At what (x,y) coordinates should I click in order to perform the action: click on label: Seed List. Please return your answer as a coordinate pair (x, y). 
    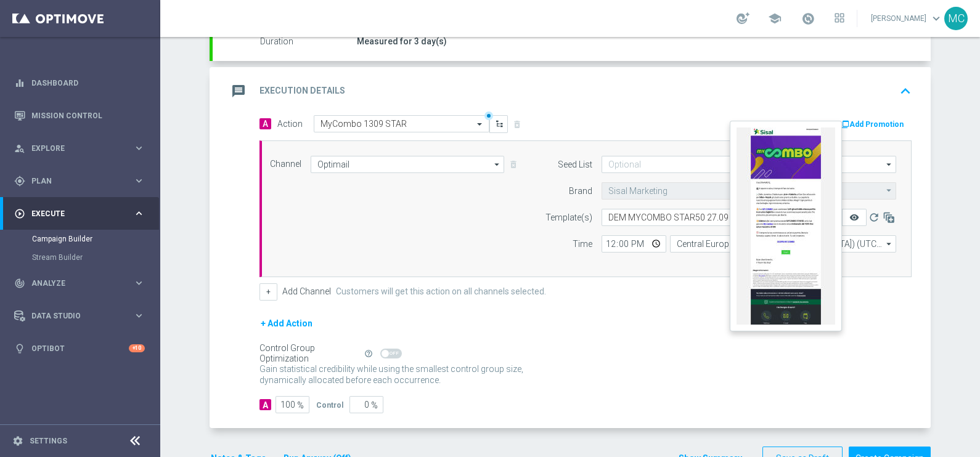
    Looking at the image, I should click on (575, 165).